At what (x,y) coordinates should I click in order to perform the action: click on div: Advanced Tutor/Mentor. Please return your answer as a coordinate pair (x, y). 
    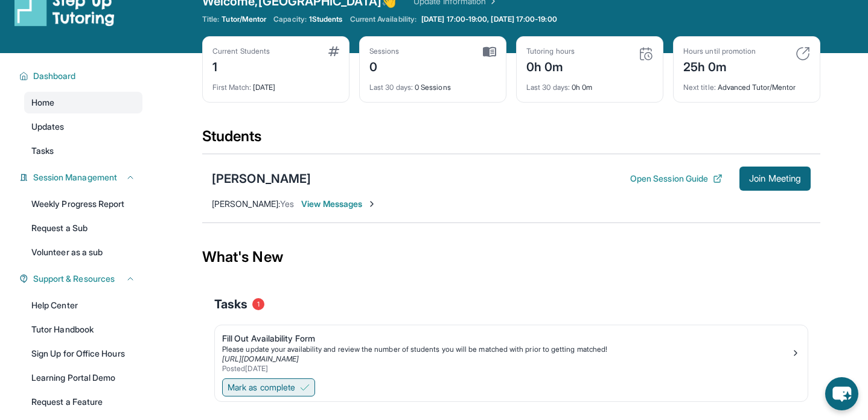
    Looking at the image, I should click on (747, 84).